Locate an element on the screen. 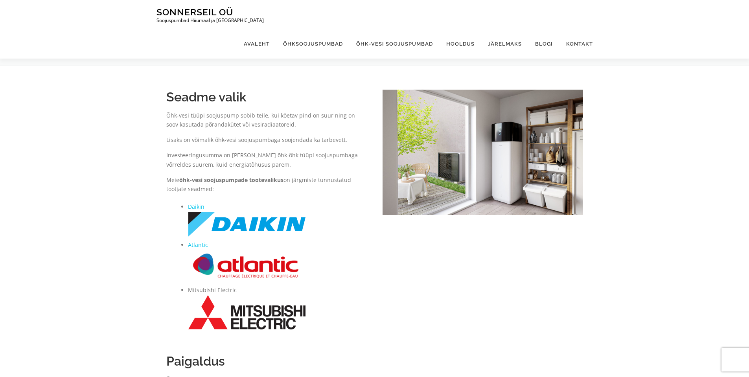  a: Järelmaks is located at coordinates (505, 44).